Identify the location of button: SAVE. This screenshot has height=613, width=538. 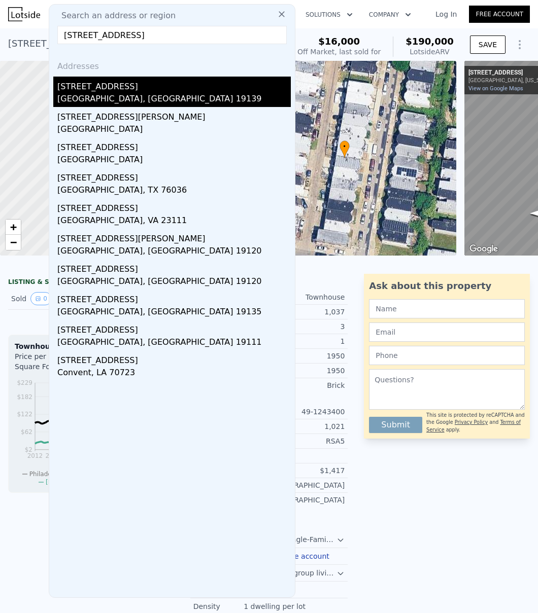
(487, 45).